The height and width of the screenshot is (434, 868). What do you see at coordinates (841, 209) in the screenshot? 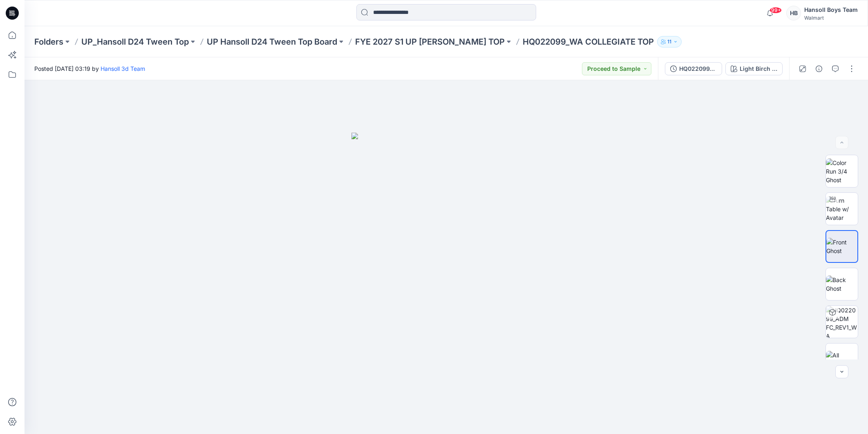
I see `img: Turn Table w/ Avatar` at bounding box center [841, 209].